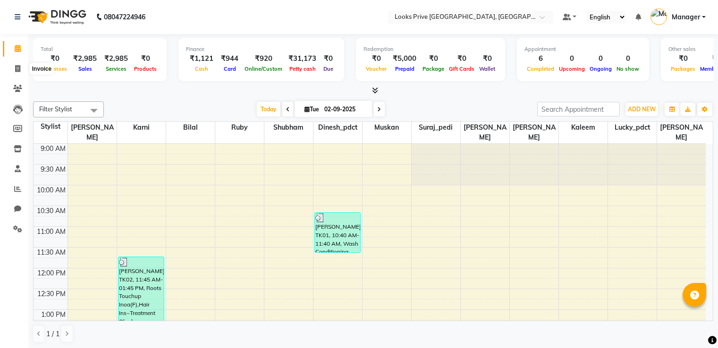 This screenshot has width=718, height=348. What do you see at coordinates (51, 190) in the screenshot?
I see `div: 10:00 AM` at bounding box center [51, 190].